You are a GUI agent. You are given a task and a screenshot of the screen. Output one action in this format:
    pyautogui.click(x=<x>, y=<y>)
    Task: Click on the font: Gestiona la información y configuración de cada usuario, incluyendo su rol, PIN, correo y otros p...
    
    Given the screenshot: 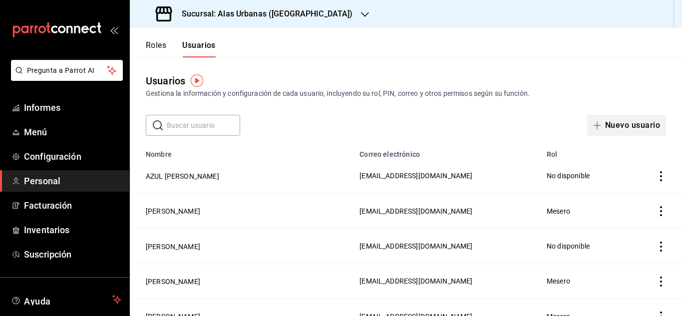 What is the action you would take?
    pyautogui.click(x=337, y=93)
    